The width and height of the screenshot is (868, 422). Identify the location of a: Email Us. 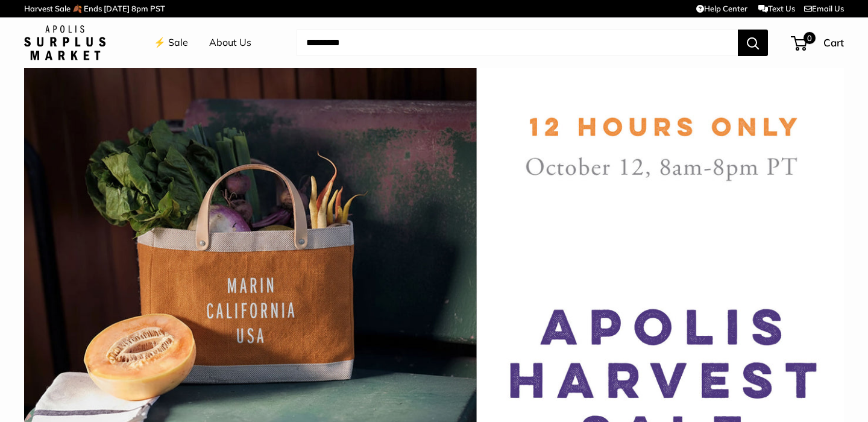
(824, 9).